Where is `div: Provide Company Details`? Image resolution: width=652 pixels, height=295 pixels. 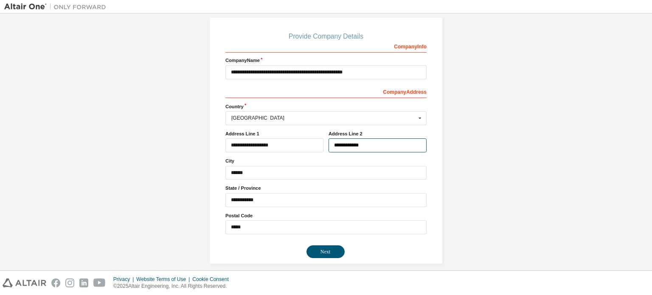
div: Provide Company Details is located at coordinates (326, 36).